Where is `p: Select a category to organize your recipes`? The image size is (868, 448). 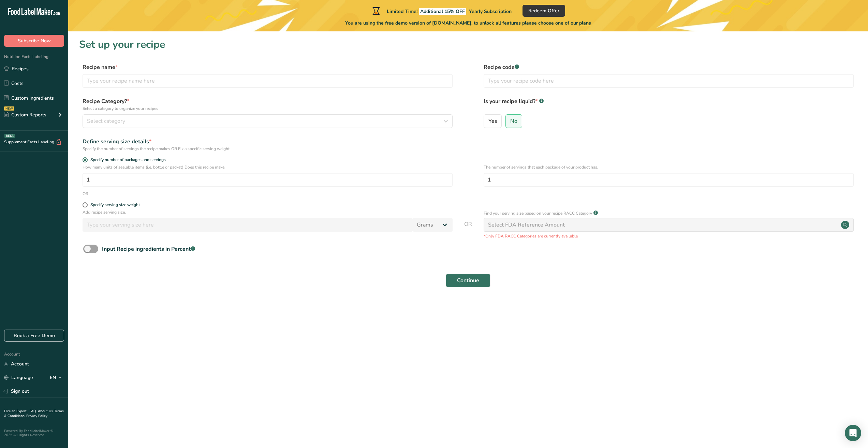
p: Select a category to organize your recipes is located at coordinates (267, 109).